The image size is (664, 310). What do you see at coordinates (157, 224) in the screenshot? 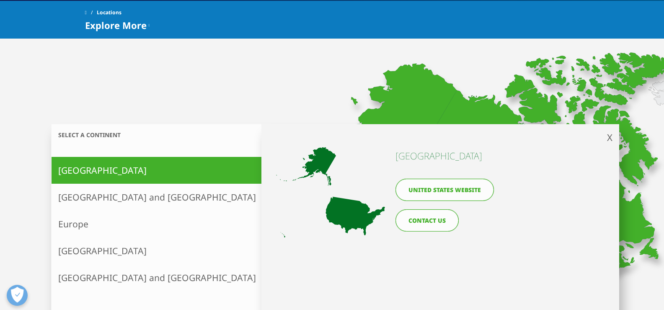
I see `a: Europe` at bounding box center [157, 224].